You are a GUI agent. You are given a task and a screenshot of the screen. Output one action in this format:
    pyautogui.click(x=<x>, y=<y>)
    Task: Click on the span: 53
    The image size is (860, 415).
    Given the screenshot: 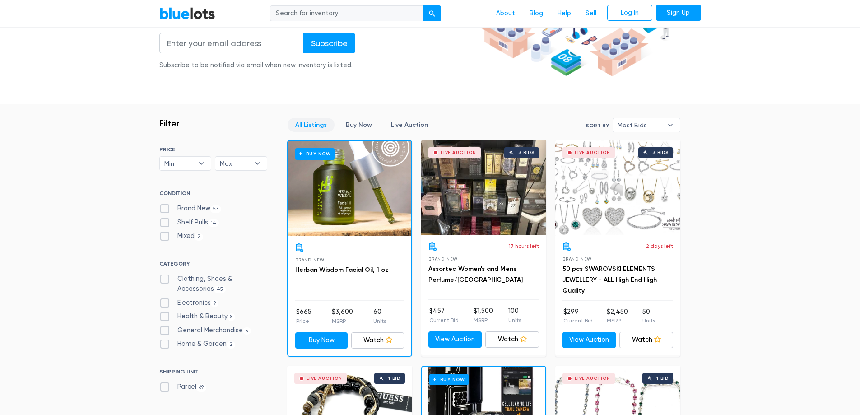 What is the action you would take?
    pyautogui.click(x=216, y=209)
    